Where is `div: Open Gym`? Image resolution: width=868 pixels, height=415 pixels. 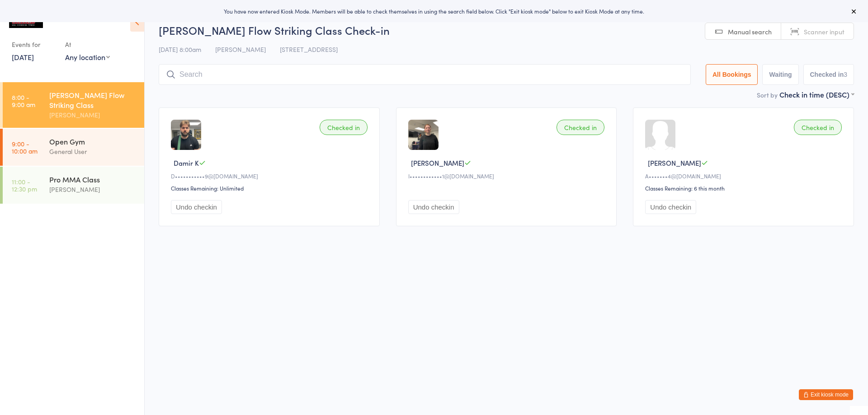
div: Open Gym is located at coordinates (93, 141).